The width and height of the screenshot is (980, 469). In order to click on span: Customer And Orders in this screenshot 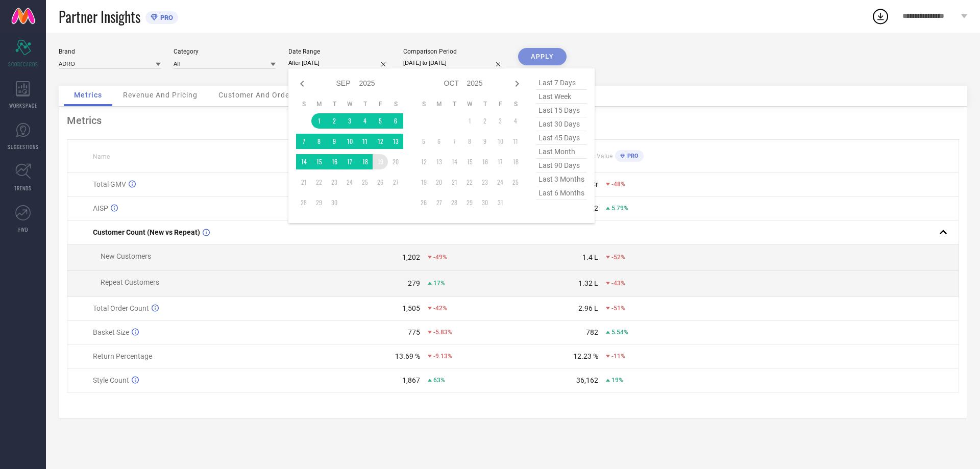, I will do `click(257, 95)`.